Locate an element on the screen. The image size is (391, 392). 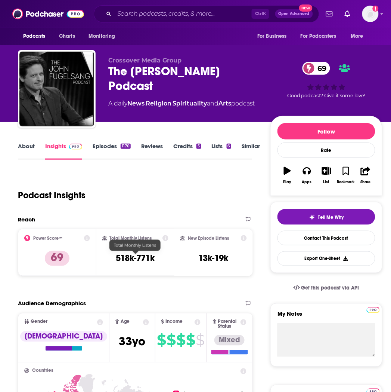
a: News is located at coordinates (136, 103).